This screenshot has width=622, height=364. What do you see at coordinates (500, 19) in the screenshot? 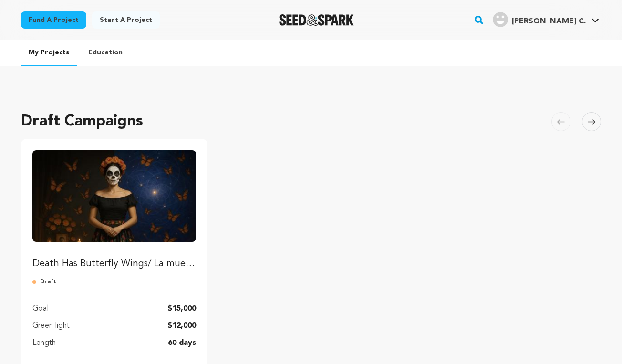
I see `img: user.png` at bounding box center [500, 19].